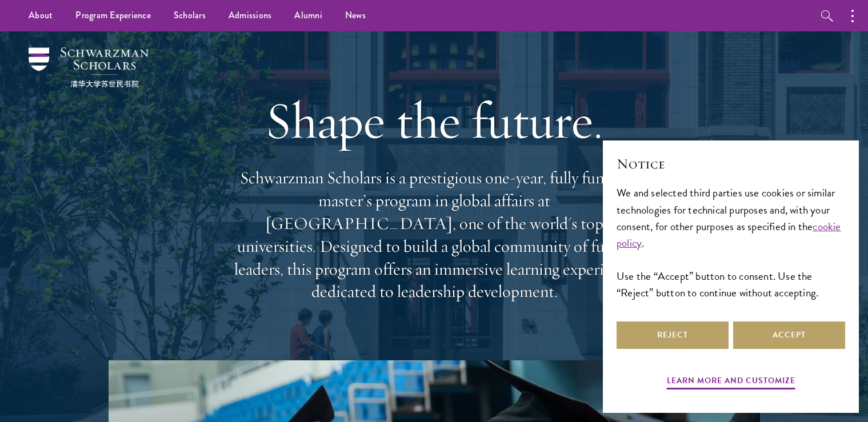 Image resolution: width=868 pixels, height=422 pixels. Describe the element at coordinates (731, 242) in the screenshot. I see `div: We and selected third parties use cookies or similar technologies for technical purposes and, wit...` at that location.